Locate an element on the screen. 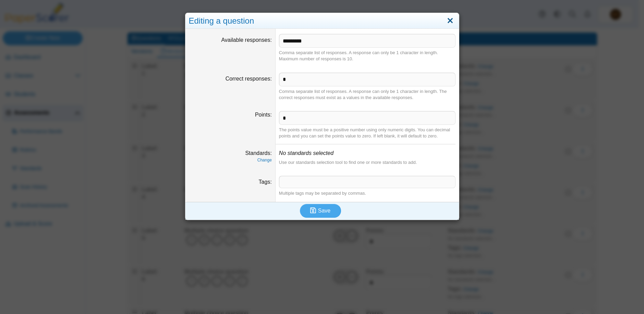 This screenshot has height=314, width=644. label: Correct responses is located at coordinates (249, 78).